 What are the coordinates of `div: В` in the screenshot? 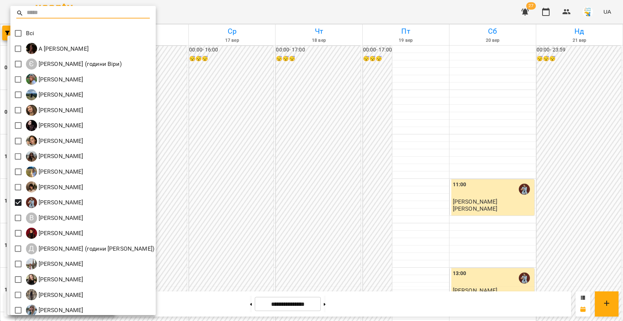 It's located at (32, 218).